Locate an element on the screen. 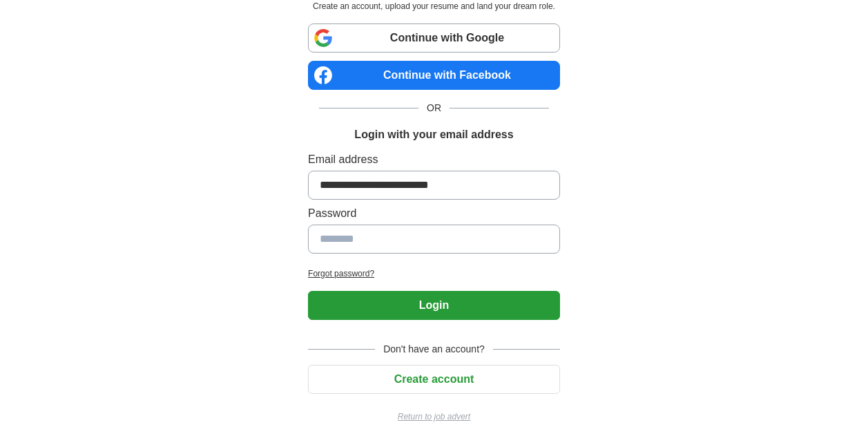 The image size is (868, 445). button: Create account is located at coordinates (434, 379).